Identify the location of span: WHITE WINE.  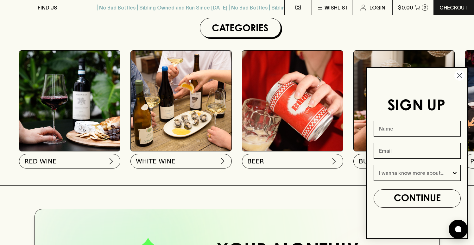
(155, 161).